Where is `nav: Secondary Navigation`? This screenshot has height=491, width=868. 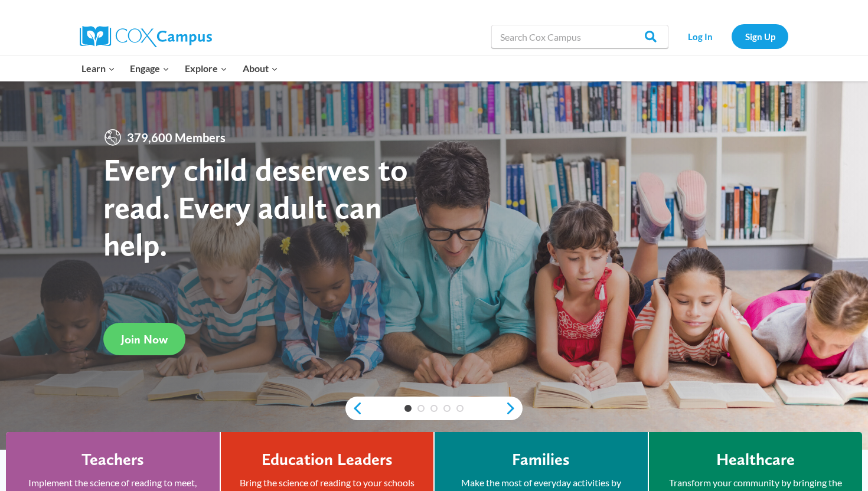
nav: Secondary Navigation is located at coordinates (731, 36).